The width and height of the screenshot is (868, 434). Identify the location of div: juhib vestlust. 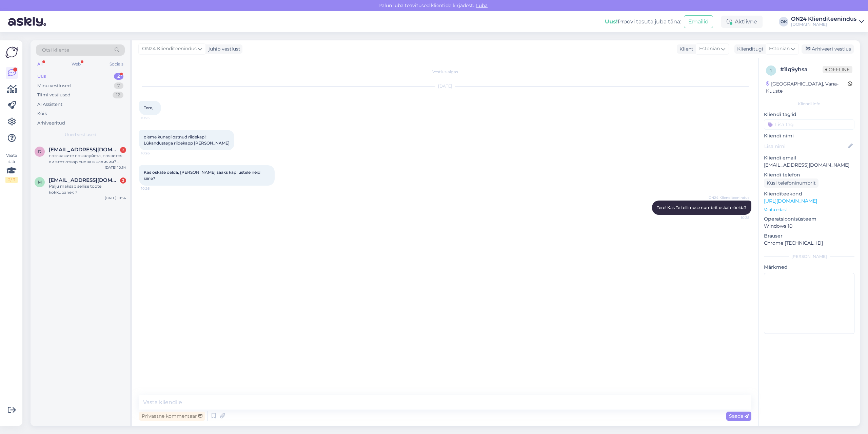
(223, 49).